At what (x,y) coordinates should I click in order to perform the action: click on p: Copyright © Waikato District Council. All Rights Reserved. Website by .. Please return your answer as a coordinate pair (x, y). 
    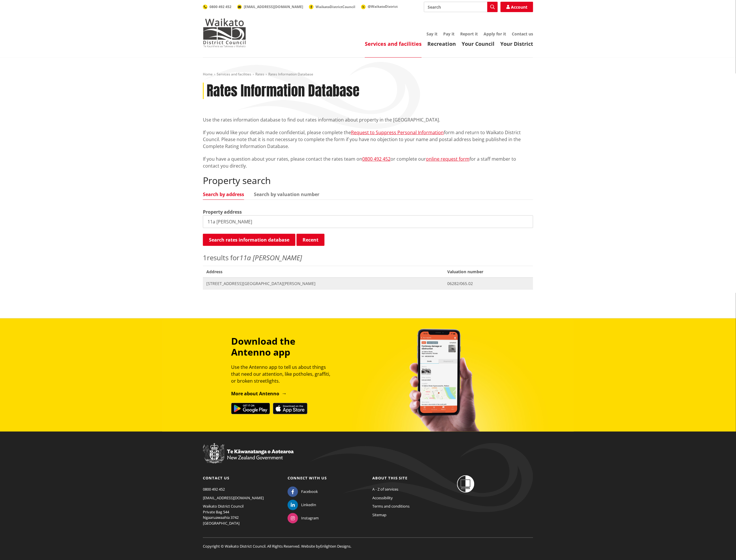
    Looking at the image, I should click on (368, 544).